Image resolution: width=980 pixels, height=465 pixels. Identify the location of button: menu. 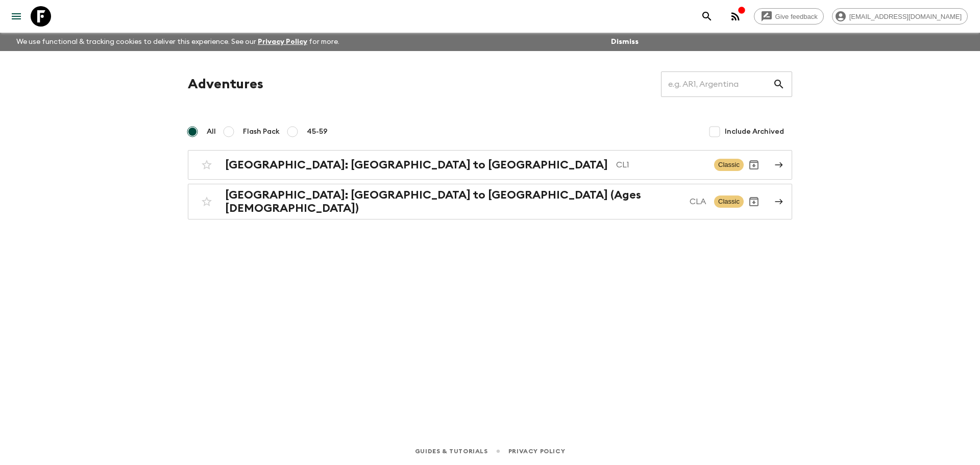
(16, 16).